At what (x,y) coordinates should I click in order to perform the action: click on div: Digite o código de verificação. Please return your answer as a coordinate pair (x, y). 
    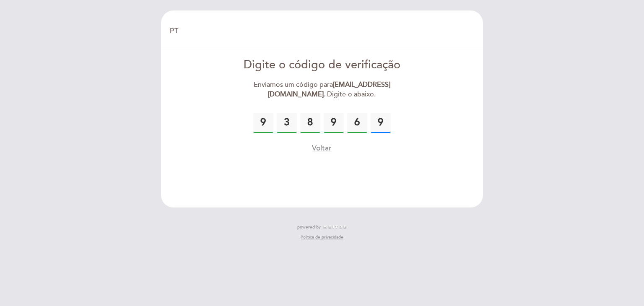
    Looking at the image, I should click on (322, 65).